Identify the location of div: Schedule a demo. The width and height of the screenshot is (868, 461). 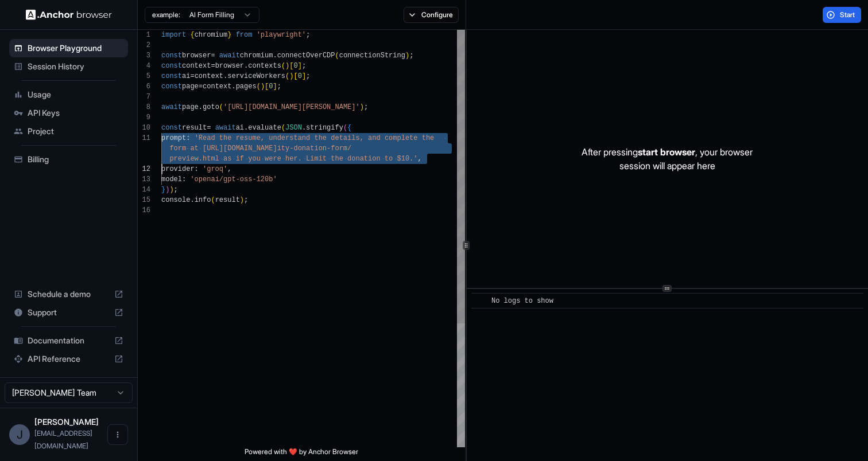
(68, 294).